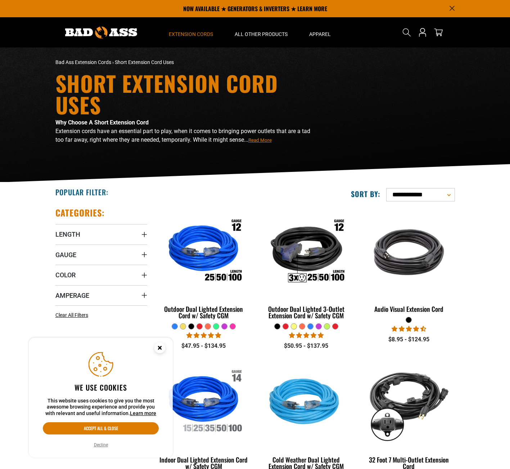  Describe the element at coordinates (260, 140) in the screenshot. I see `span: Read More` at that location.